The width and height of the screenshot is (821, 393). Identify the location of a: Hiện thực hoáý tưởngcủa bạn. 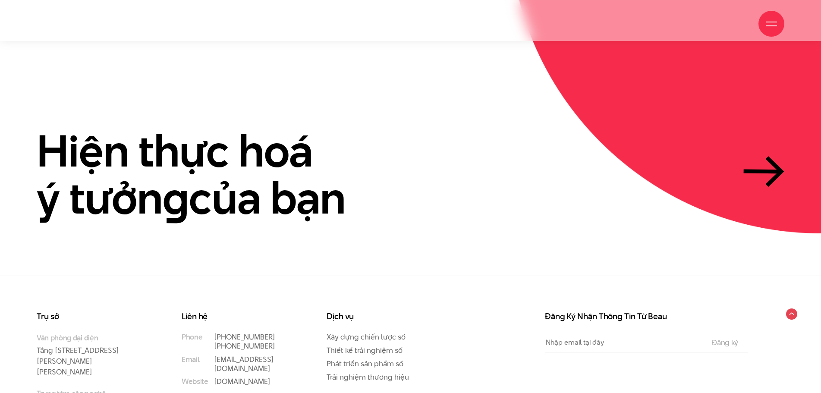
(410, 174).